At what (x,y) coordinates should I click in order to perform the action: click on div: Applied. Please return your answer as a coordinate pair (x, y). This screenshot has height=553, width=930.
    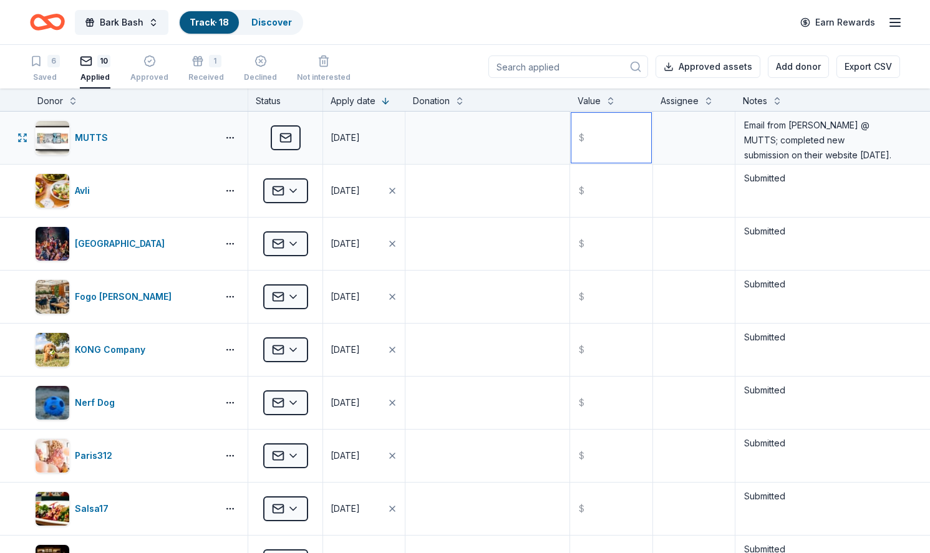
    Looking at the image, I should click on (95, 77).